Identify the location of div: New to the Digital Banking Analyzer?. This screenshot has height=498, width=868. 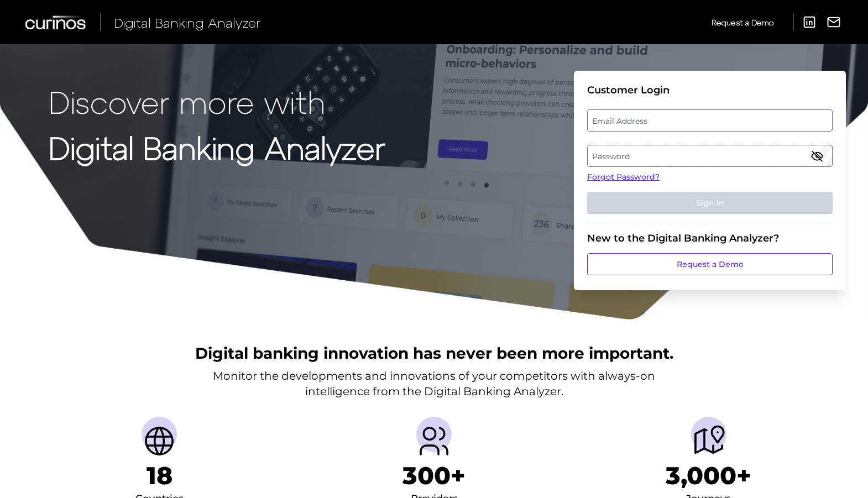
(710, 238).